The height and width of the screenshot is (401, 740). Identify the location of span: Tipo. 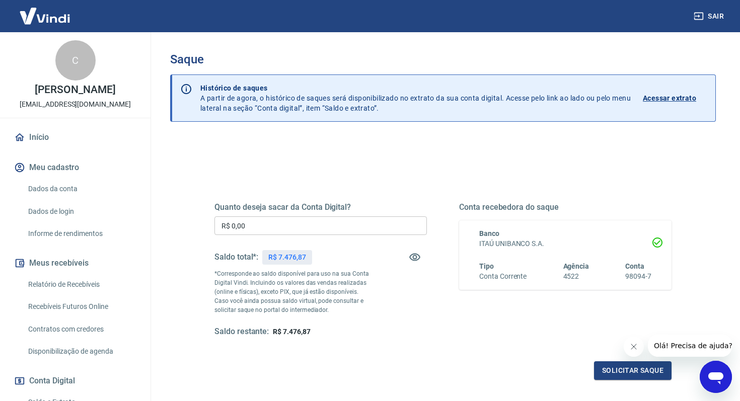
(486, 266).